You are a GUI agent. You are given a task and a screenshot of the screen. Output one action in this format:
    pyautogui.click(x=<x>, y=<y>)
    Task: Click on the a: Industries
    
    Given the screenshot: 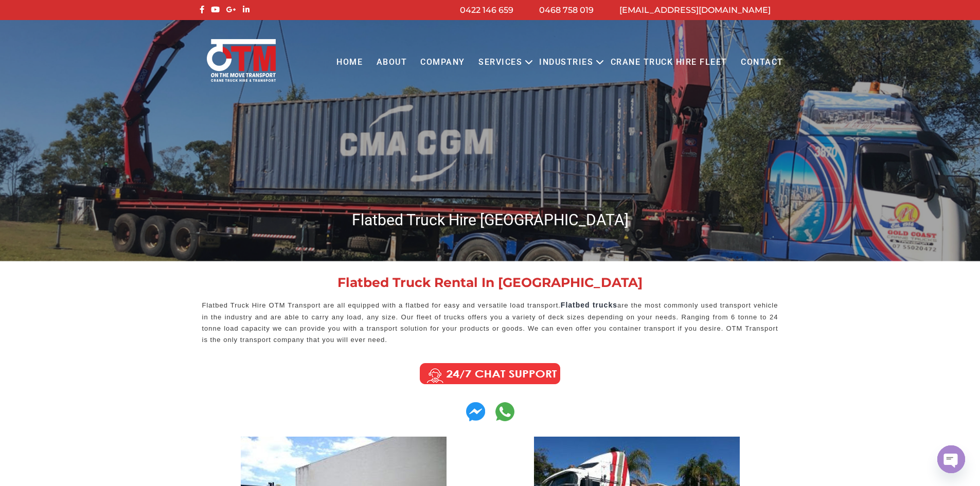 What is the action you would take?
    pyautogui.click(x=566, y=62)
    